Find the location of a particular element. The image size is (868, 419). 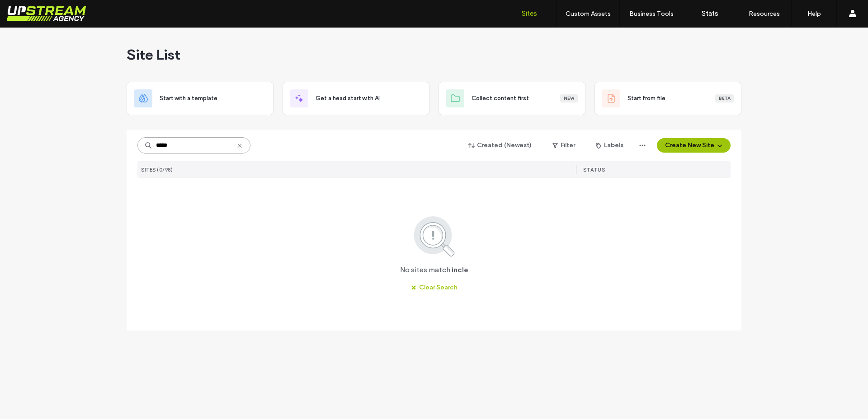

img: search.svg is located at coordinates (434, 236).